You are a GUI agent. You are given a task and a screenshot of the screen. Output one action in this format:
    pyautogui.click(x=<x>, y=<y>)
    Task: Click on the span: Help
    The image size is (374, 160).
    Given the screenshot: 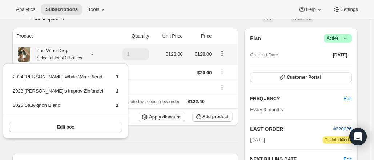 What is the action you would take?
    pyautogui.click(x=311, y=9)
    